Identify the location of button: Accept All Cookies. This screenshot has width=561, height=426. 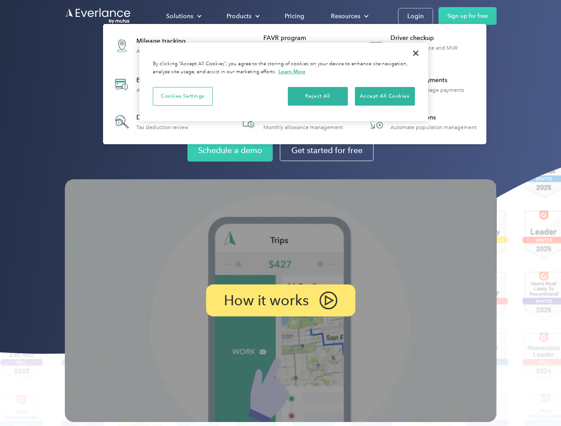
(385, 96).